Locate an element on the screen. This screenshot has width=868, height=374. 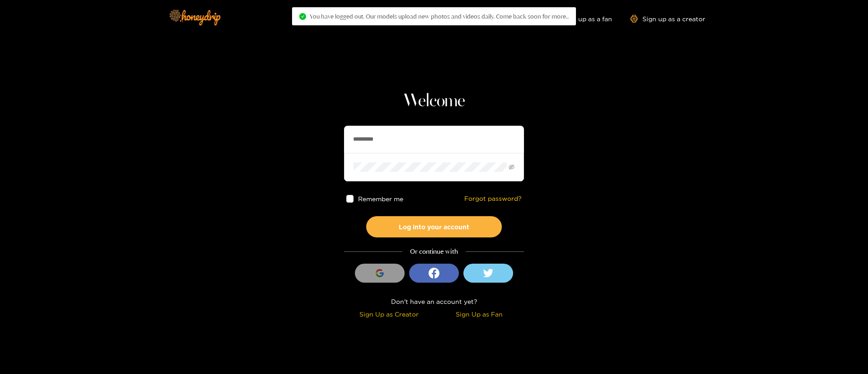
a: Sign up as a fan is located at coordinates (581, 19).